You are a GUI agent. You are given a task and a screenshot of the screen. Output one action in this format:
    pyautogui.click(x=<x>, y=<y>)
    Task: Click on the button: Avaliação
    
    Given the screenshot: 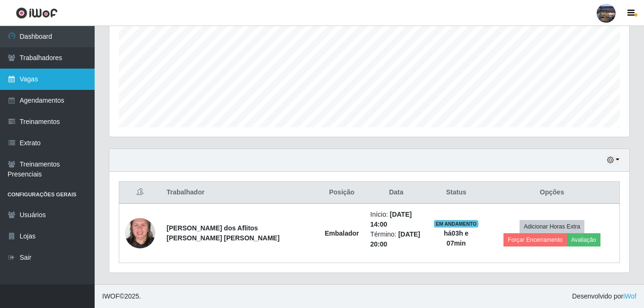 What is the action you would take?
    pyautogui.click(x=584, y=240)
    